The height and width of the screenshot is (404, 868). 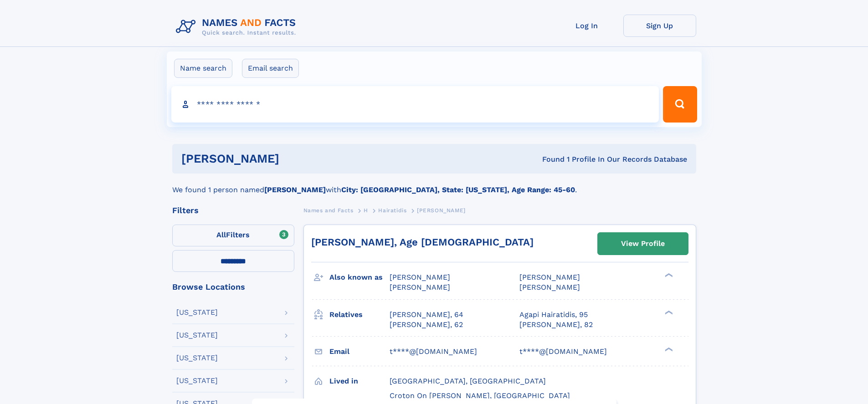 What do you see at coordinates (233, 211) in the screenshot?
I see `div: Filters` at bounding box center [233, 211].